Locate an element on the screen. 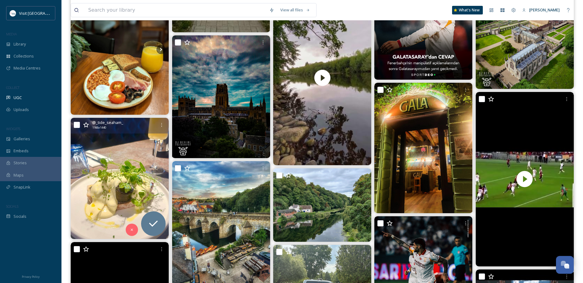 This screenshot has height=283, width=583. span: Socials is located at coordinates (20, 216).